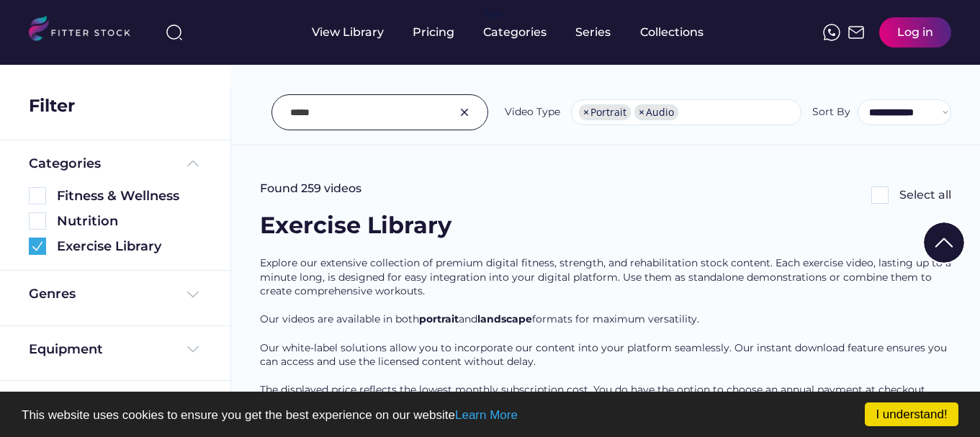 Image resolution: width=980 pixels, height=437 pixels. What do you see at coordinates (493, 15) in the screenshot?
I see `div: fvck` at bounding box center [493, 15].